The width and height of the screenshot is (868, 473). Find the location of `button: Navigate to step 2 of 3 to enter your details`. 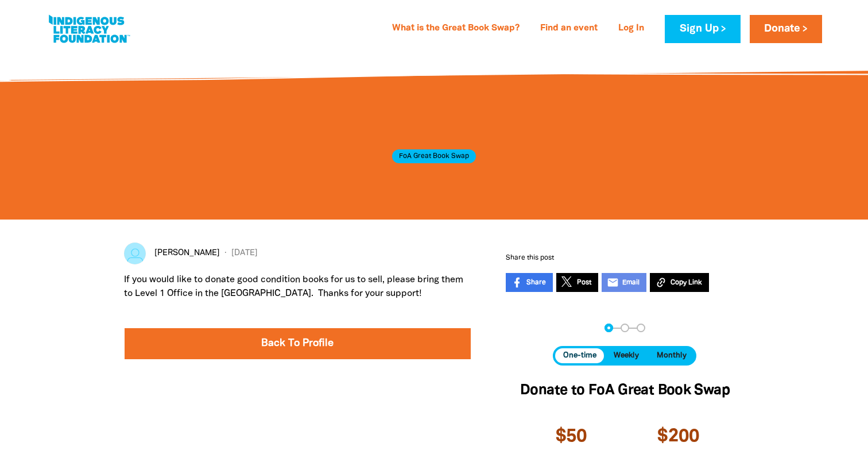

button: Navigate to step 2 of 3 to enter your details is located at coordinates (624, 328).